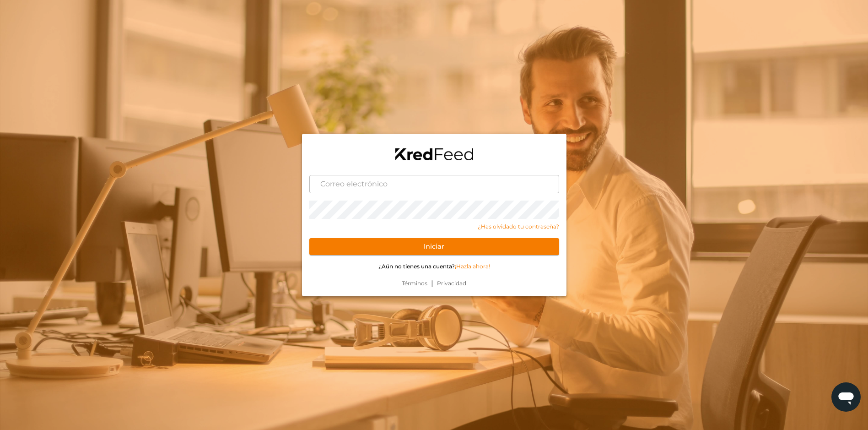 The width and height of the screenshot is (868, 430). I want to click on button: Iniciar, so click(434, 247).